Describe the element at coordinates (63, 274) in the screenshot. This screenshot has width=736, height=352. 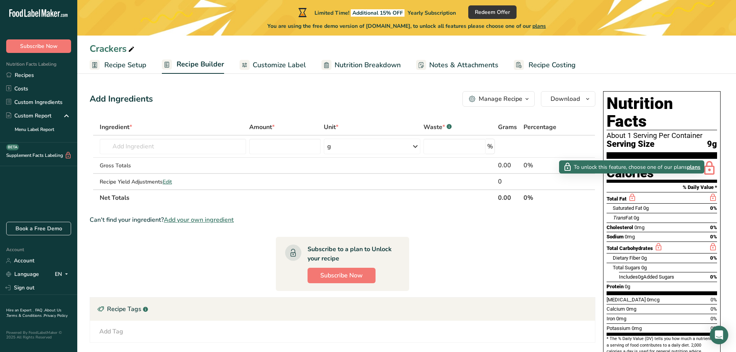
I see `div: EN` at that location.